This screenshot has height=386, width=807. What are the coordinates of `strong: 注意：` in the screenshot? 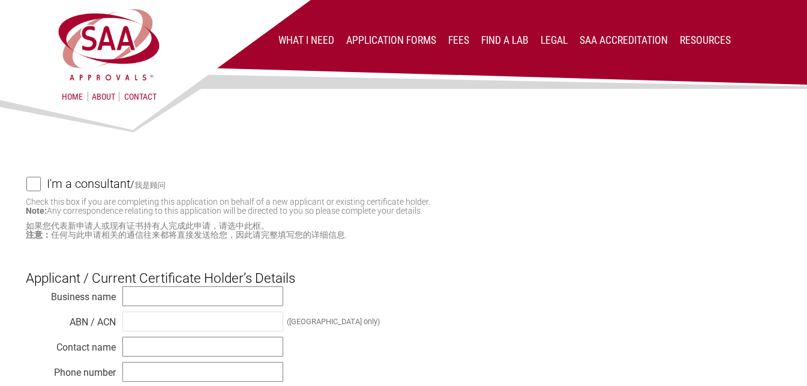 It's located at (38, 235).